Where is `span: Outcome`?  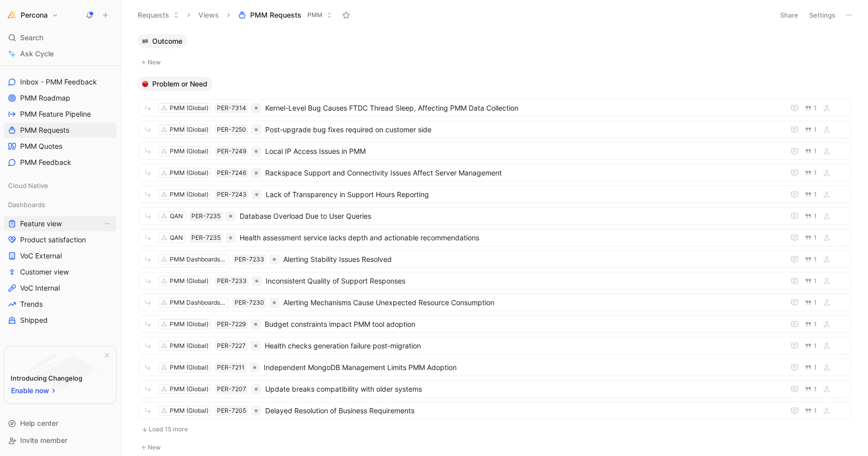 span: Outcome is located at coordinates (167, 41).